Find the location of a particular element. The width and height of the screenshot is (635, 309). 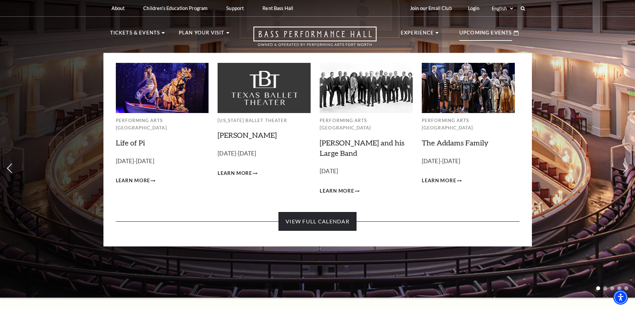

p: Children's Education Program is located at coordinates (176, 8).